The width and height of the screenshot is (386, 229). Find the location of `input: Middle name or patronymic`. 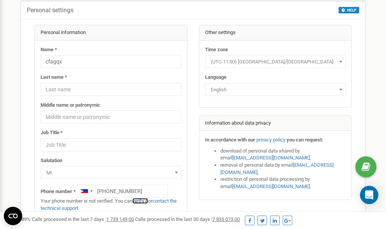

input: Middle name or patronymic is located at coordinates (111, 117).